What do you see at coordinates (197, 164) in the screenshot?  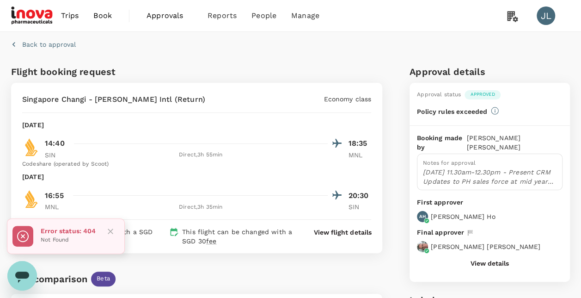 I see `div: Codeshare (operated by Scoot)` at bounding box center [197, 164].